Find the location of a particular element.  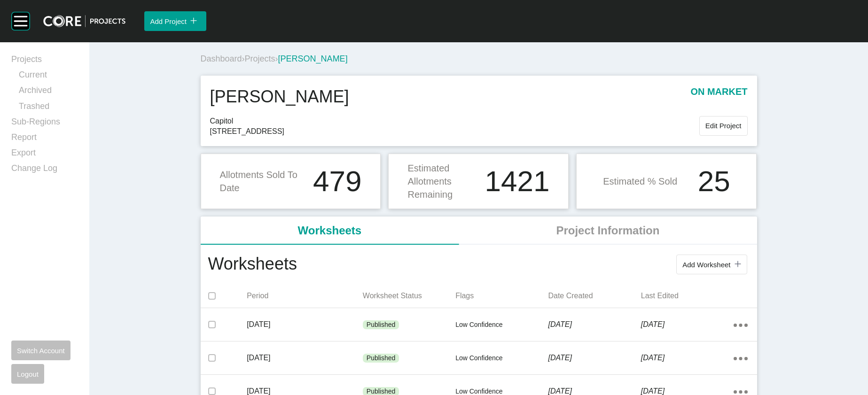

a: Archived is located at coordinates (48, 92).